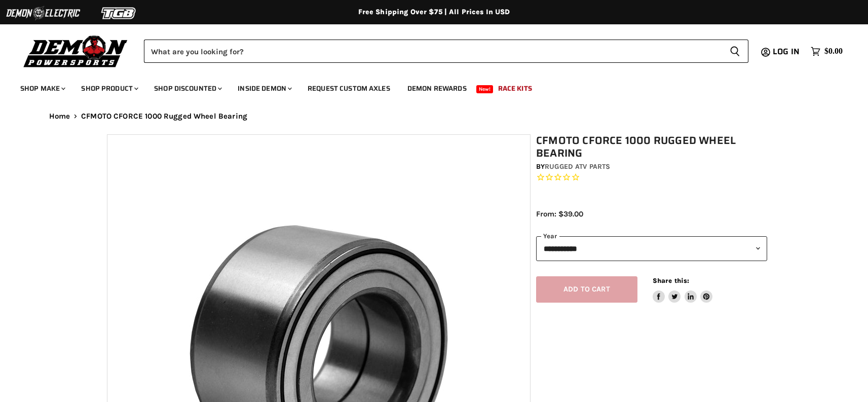 This screenshot has width=868, height=402. I want to click on div: by, so click(652, 167).